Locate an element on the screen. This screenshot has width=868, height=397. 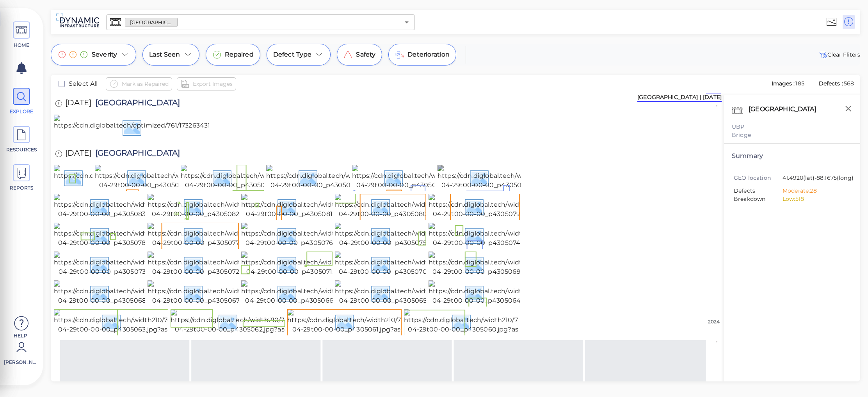
button: Mark as Repaired is located at coordinates (139, 84).